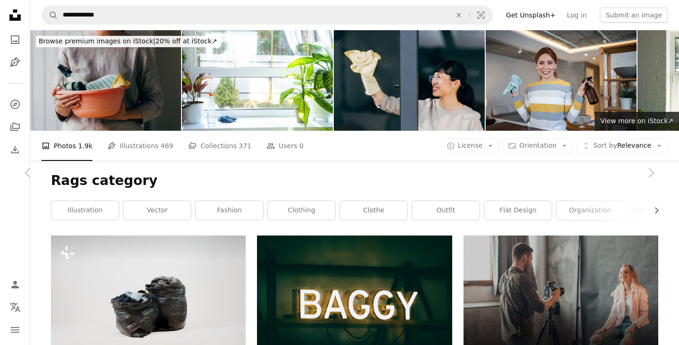  Describe the element at coordinates (481, 15) in the screenshot. I see `button: Visual search` at that location.